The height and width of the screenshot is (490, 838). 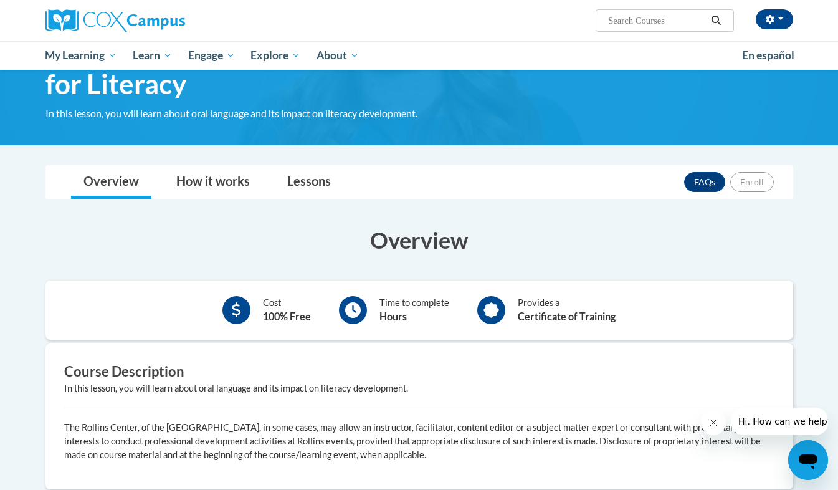 What do you see at coordinates (419, 371) in the screenshot?
I see `h3: Course Description` at bounding box center [419, 371].